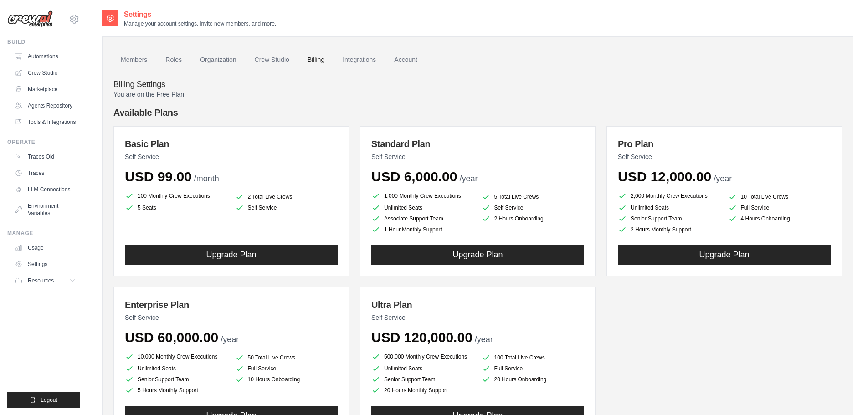  Describe the element at coordinates (670, 196) in the screenshot. I see `li: 2,000 Monthly Crew Executions` at that location.